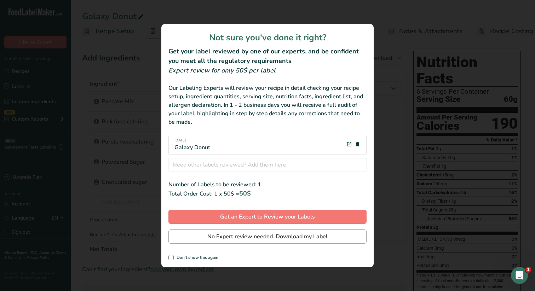 The image size is (535, 291). Describe the element at coordinates (268, 105) in the screenshot. I see `div: Our Labeling Experts will review your recipe in detail checking your recipe setup, ingredient qua...` at that location.